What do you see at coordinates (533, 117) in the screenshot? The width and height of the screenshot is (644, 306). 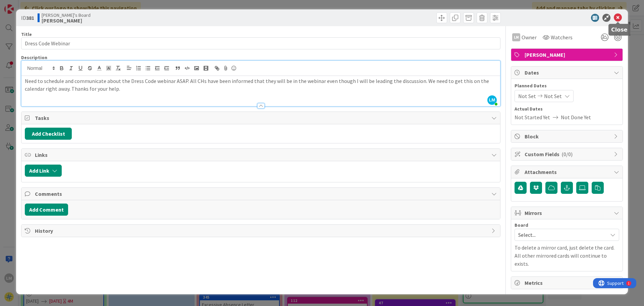 I see `span: Not Started Yet` at bounding box center [533, 117].